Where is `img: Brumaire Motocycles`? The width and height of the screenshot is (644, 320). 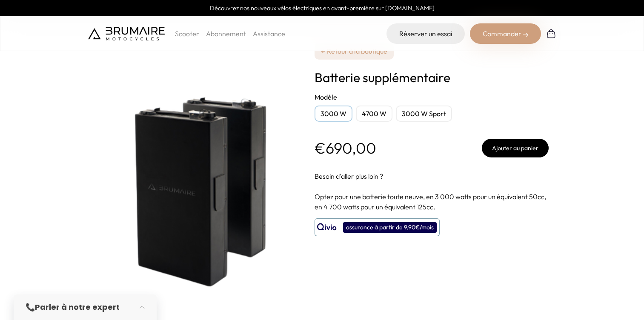 img: Brumaire Motocycles is located at coordinates (127, 33).